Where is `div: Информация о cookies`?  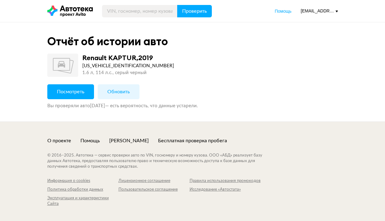 div: Информация о cookies is located at coordinates (83, 181).